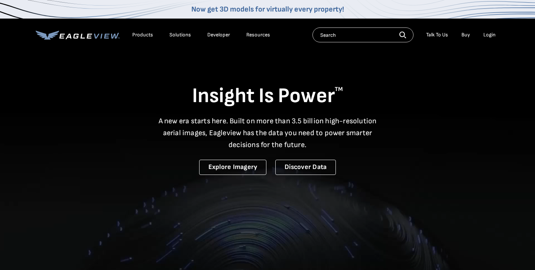  What do you see at coordinates (143, 35) in the screenshot?
I see `div: Products` at bounding box center [143, 35].